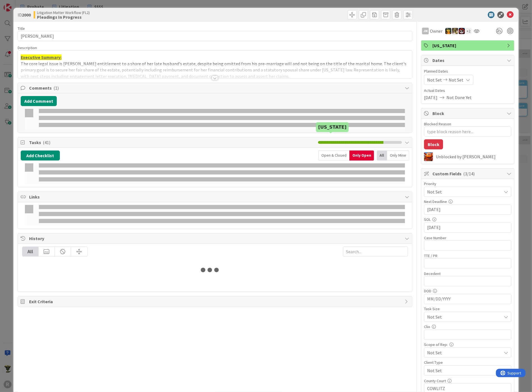  What do you see at coordinates (215, 36) in the screenshot?
I see `input: type card name here...` at bounding box center [215, 36].